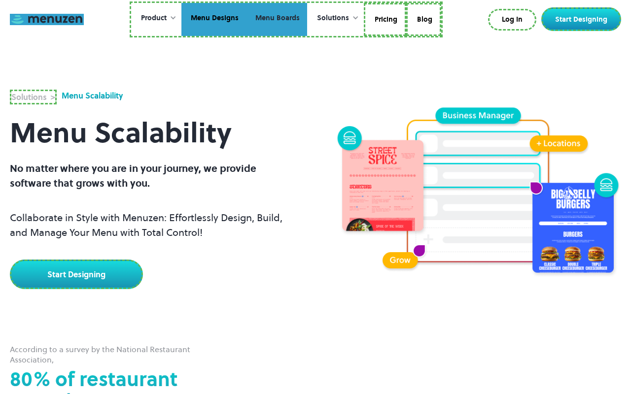 This screenshot has height=394, width=631. What do you see at coordinates (92, 97) in the screenshot?
I see `div: Menu Scalability` at bounding box center [92, 97].